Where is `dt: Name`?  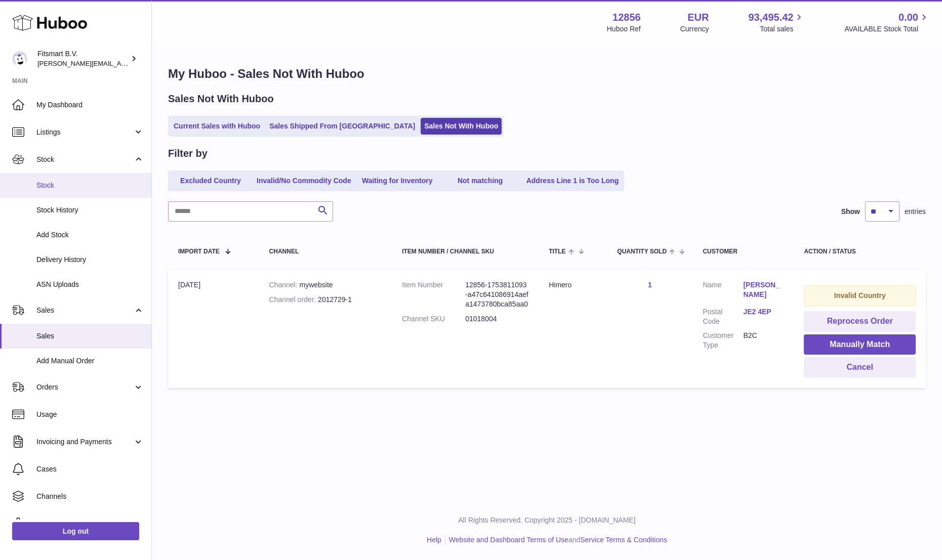
dt: Name is located at coordinates (723, 291).